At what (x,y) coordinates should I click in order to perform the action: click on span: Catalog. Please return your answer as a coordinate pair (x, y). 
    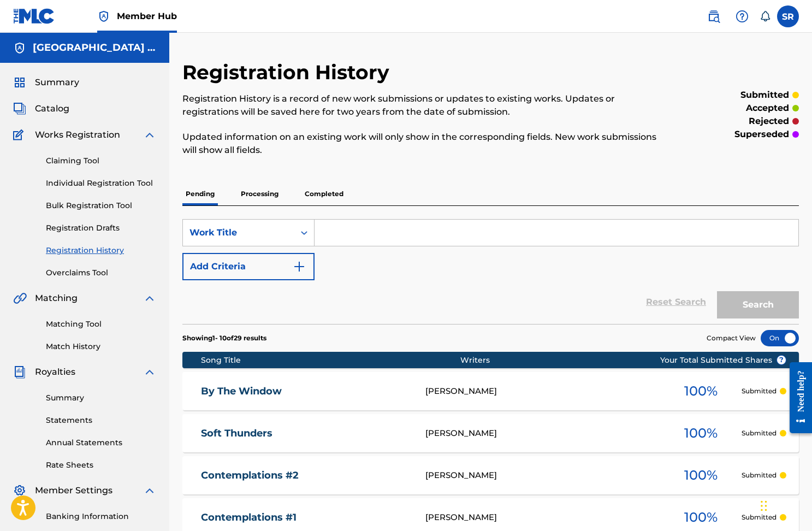
    Looking at the image, I should click on (52, 109).